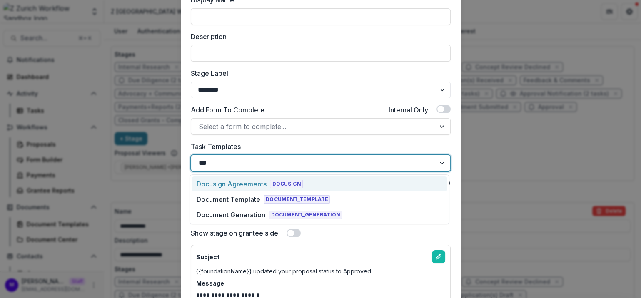 This screenshot has width=641, height=298. I want to click on p: Subject, so click(208, 257).